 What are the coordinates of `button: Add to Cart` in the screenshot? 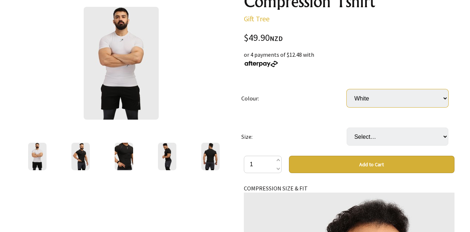 It's located at (372, 164).